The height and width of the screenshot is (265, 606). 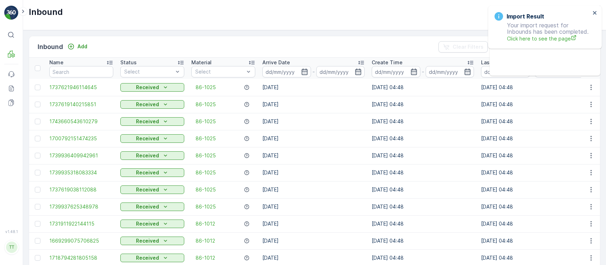 What do you see at coordinates (468, 47) in the screenshot?
I see `p: Clear Filters` at bounding box center [468, 47].